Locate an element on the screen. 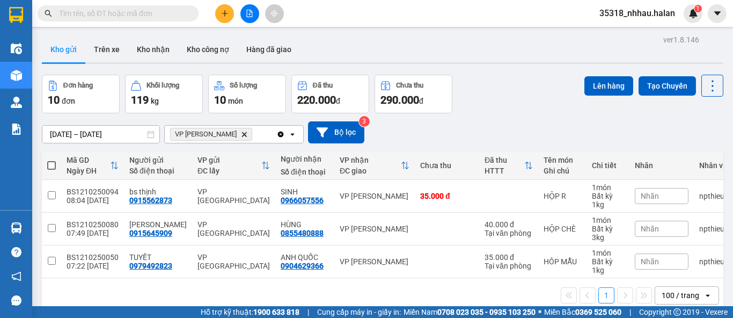 The height and width of the screenshot is (318, 733). div: Tại văn phòng is located at coordinates (509, 266).